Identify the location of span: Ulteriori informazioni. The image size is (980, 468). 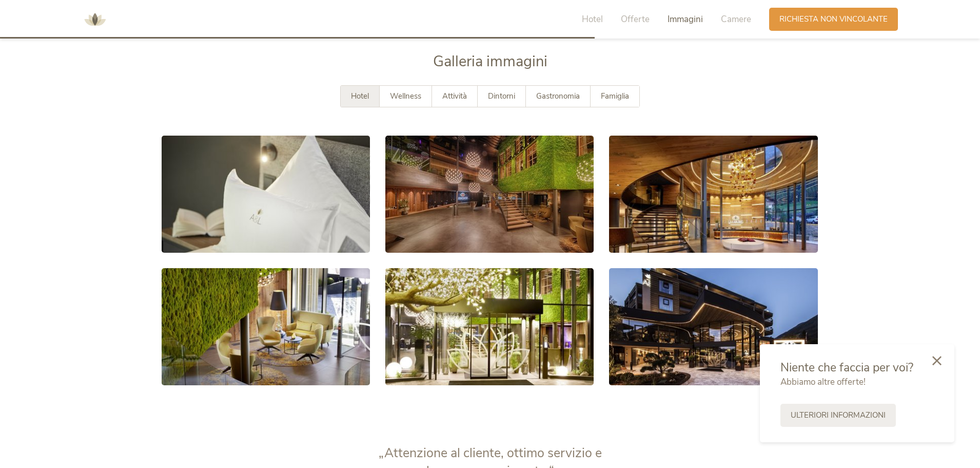
(838, 415).